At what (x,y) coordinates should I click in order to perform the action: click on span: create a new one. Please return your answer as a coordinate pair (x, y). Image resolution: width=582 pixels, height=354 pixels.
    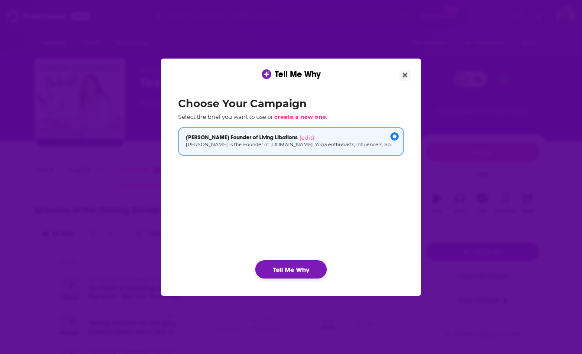
    Looking at the image, I should click on (300, 117).